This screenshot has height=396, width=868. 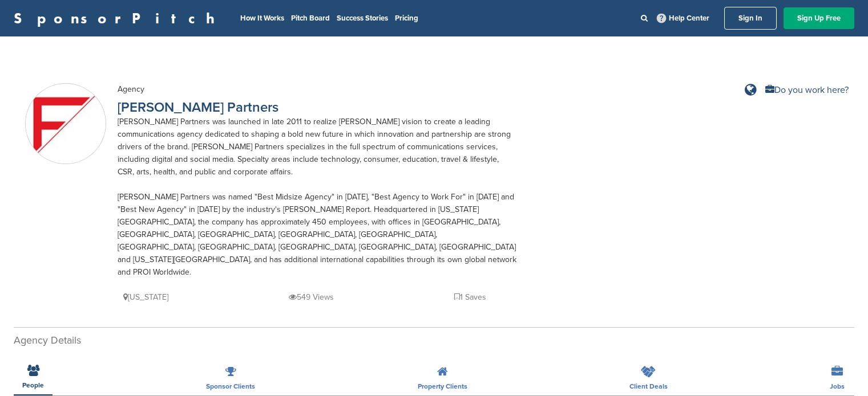 What do you see at coordinates (310, 18) in the screenshot?
I see `a: Pitch Board` at bounding box center [310, 18].